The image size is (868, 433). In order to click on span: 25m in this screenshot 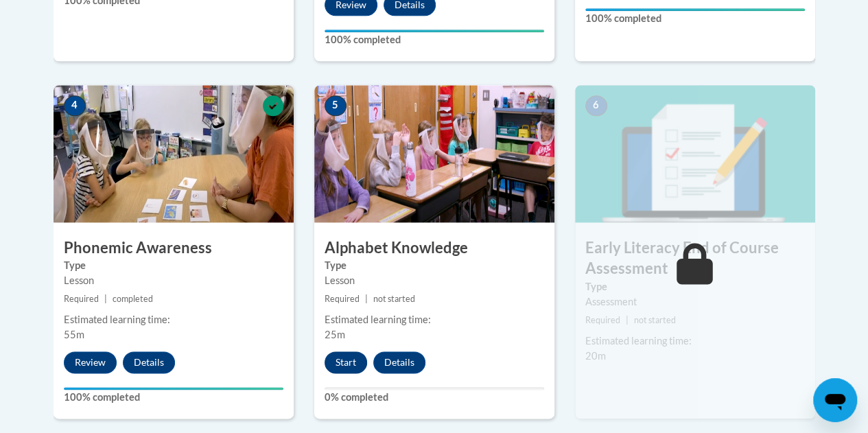, I will do `click(334, 335)`.